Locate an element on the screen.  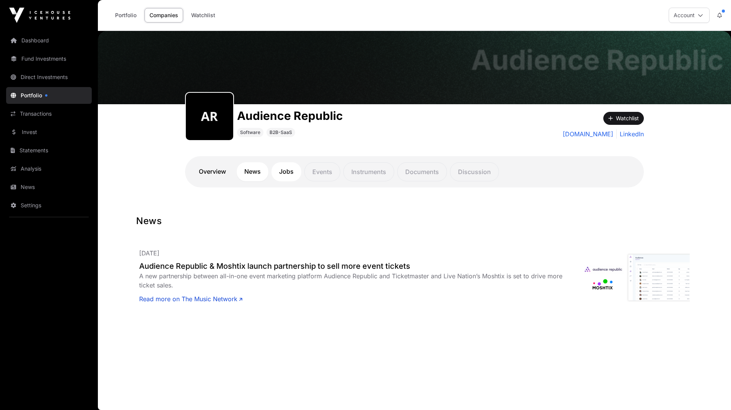
h2: Audience Republic & Moshtix launch partnership to sell more event tickets is located at coordinates (359, 266).